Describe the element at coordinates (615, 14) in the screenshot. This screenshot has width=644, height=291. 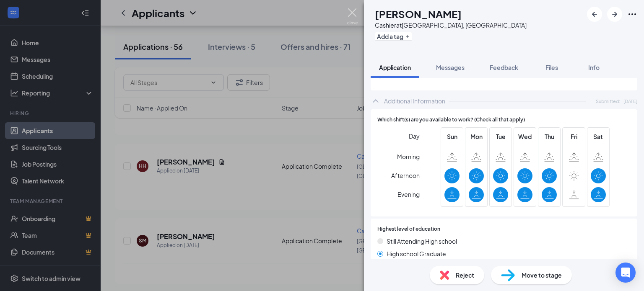
I see `button: ArrowRight` at that location.